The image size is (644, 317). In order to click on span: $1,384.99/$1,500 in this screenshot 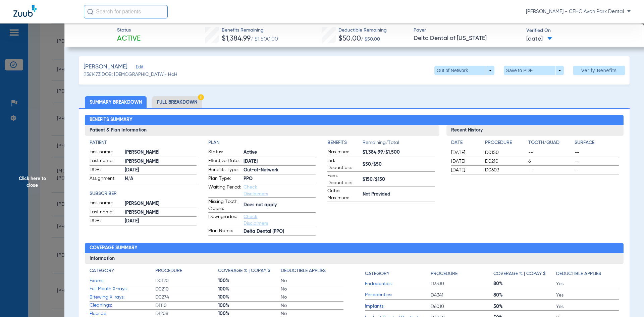, I will do `click(398, 152)`.